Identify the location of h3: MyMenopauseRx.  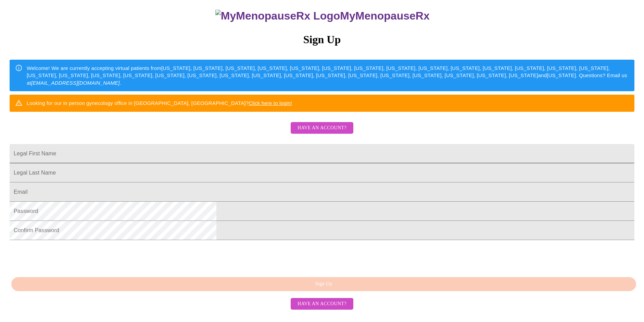
(322, 15).